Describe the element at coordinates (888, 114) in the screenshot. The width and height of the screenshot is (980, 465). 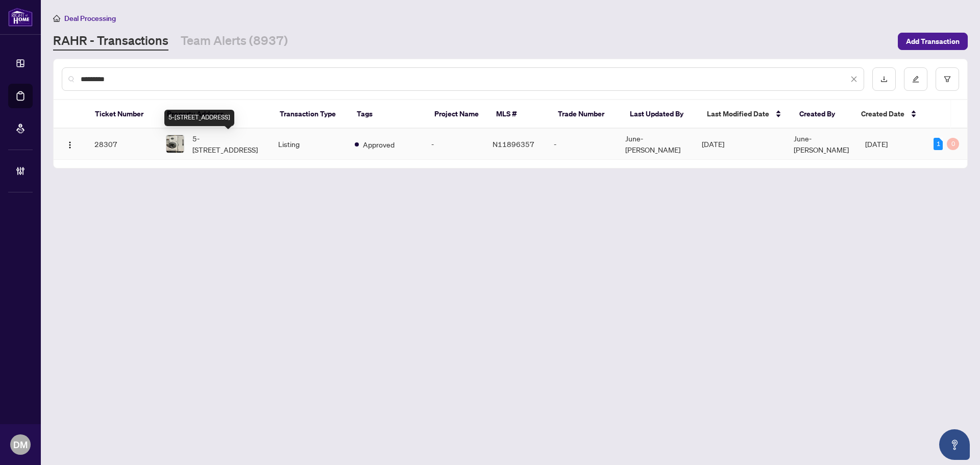
I see `th: Created Date` at that location.